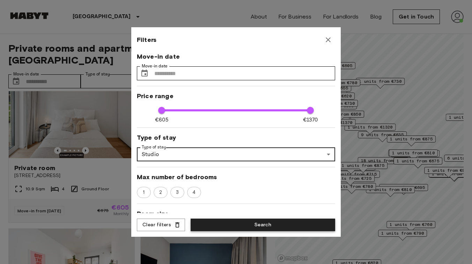 The height and width of the screenshot is (264, 472). Describe the element at coordinates (144, 73) in the screenshot. I see `button: Choose date` at that location.